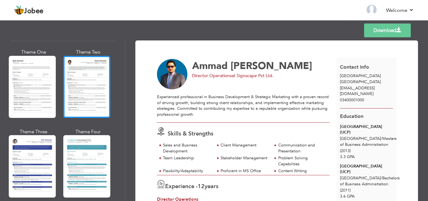 Image resolution: width=428 pixels, height=201 pixels. Describe the element at coordinates (302, 171) in the screenshot. I see `div: Content Writing` at that location.